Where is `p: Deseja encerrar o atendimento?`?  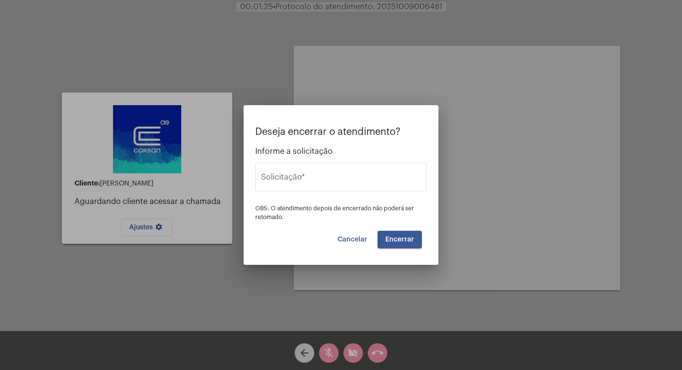
p: Deseja encerrar o atendimento? is located at coordinates (341, 132).